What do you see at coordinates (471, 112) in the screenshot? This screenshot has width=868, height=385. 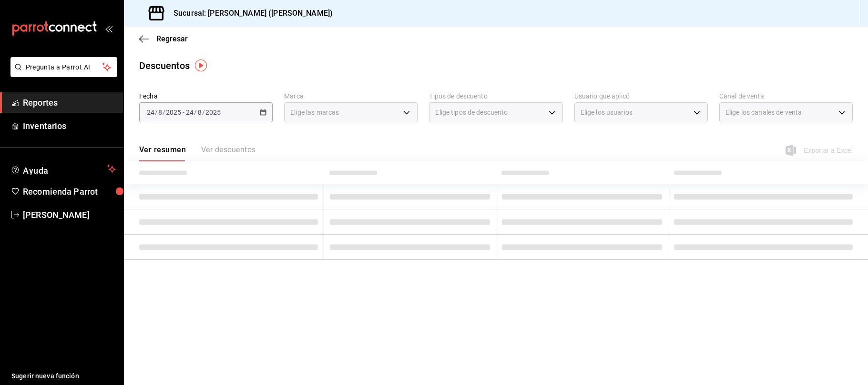 I see `span: Elige tipos de descuento` at bounding box center [471, 112].